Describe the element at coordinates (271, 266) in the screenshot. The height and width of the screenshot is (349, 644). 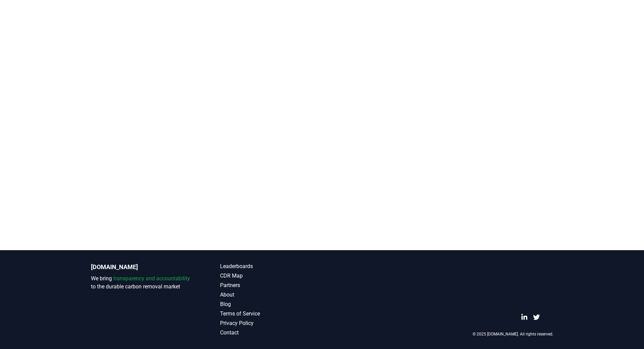
I see `a: Leaderboards` at that location.